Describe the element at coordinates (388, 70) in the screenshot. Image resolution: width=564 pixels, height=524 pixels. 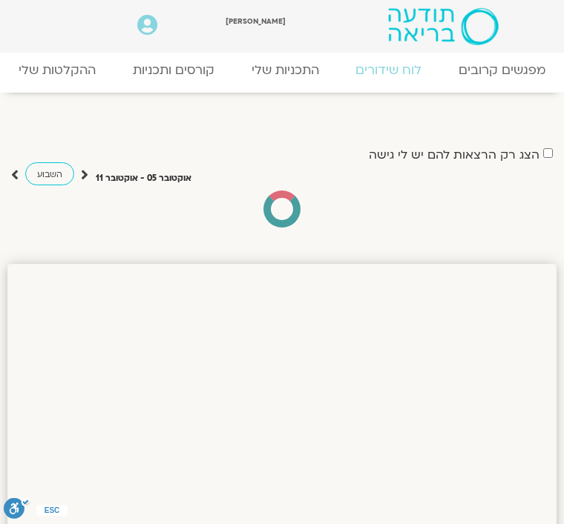
I see `a: לוח שידורים` at that location.